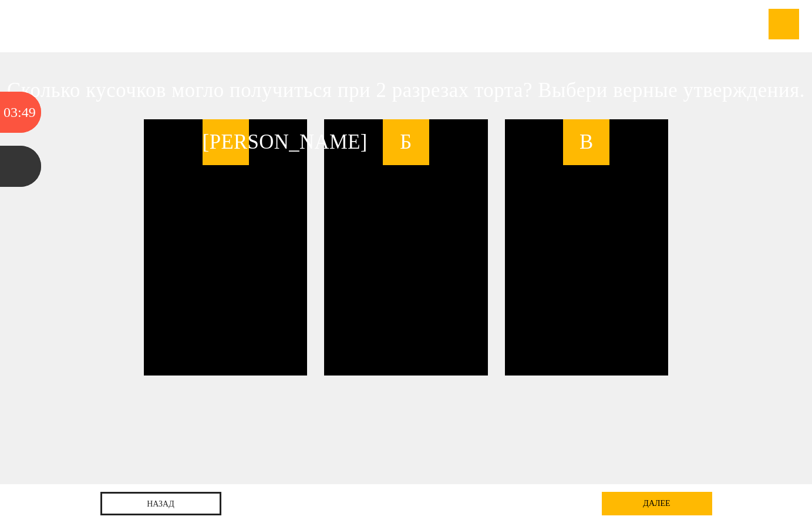  Describe the element at coordinates (406, 142) in the screenshot. I see `span: Б` at that location.